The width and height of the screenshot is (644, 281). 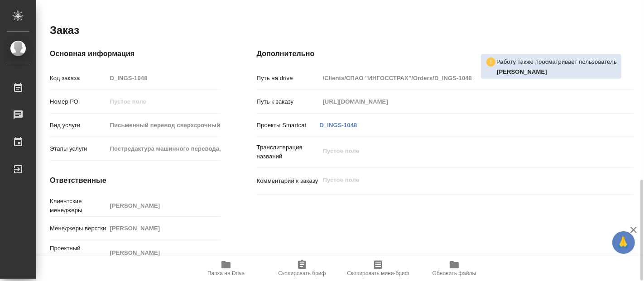 What do you see at coordinates (556, 72) in the screenshot?
I see `p: Кононова Юлия` at bounding box center [556, 72].